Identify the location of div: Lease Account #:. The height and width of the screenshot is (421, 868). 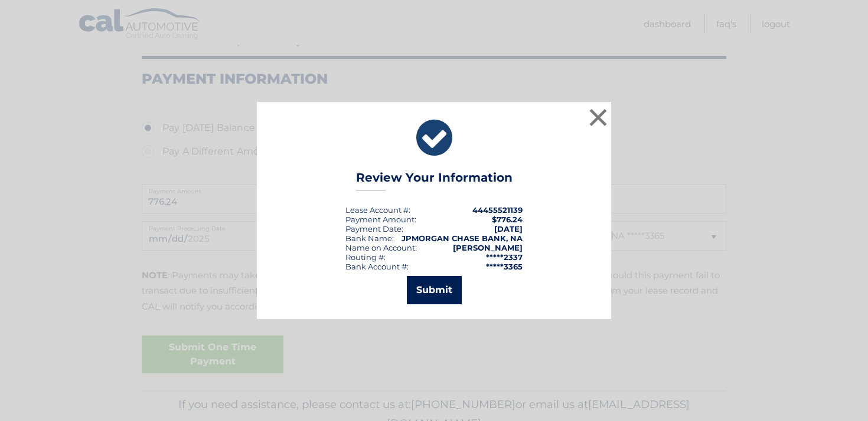
(378, 210).